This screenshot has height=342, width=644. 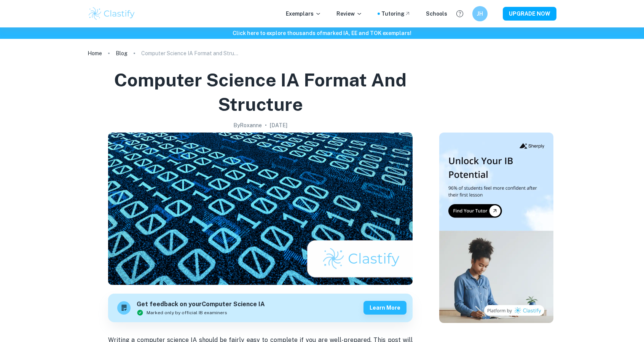 What do you see at coordinates (385, 308) in the screenshot?
I see `button: Learn more` at bounding box center [385, 308].